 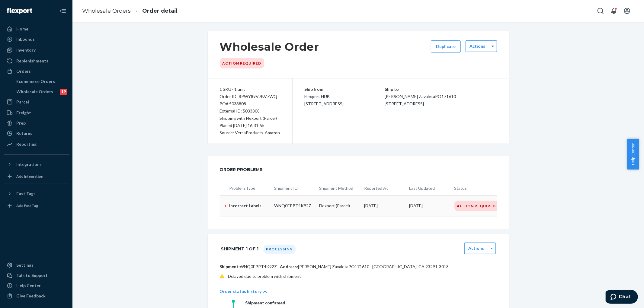 I want to click on div: Ecommerce Orders, so click(x=36, y=81).